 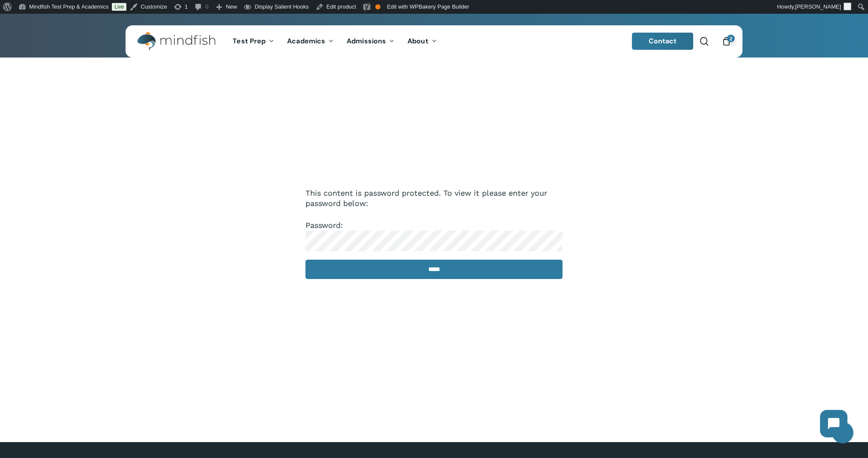 What do you see at coordinates (367, 41) in the screenshot?
I see `span: Admissions` at bounding box center [367, 41].